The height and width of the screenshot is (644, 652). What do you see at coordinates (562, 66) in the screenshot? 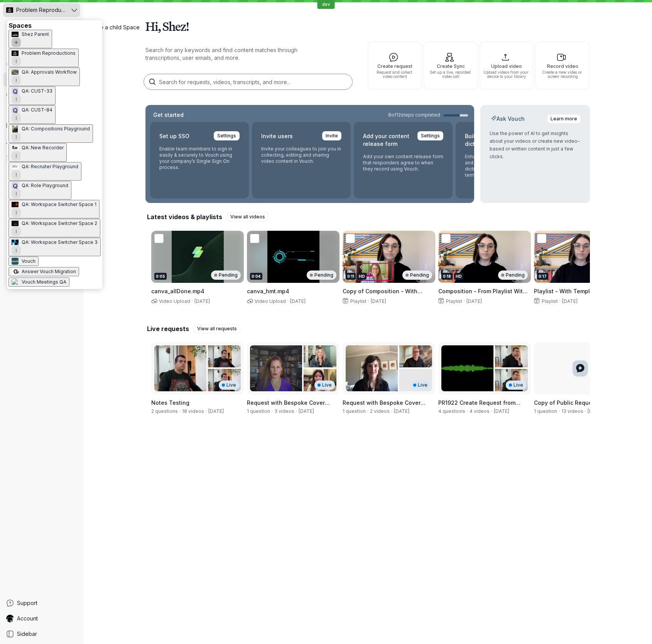
I see `button: Record videoCreate a new video or screen recording` at bounding box center [562, 66].